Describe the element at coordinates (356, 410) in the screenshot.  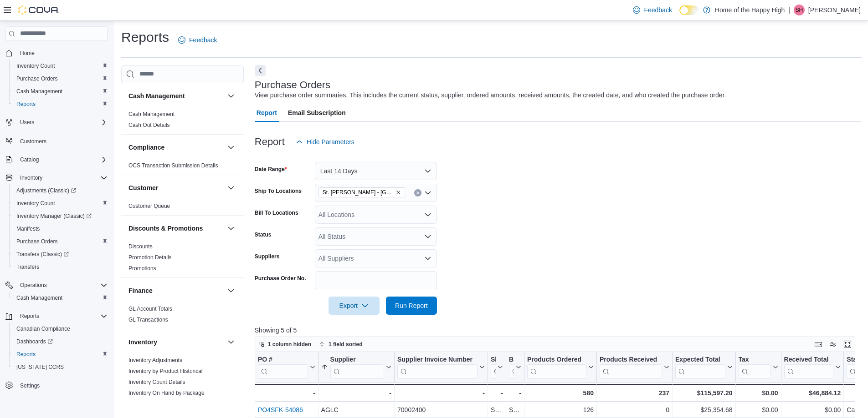
I see `div: AGLC` at that location.